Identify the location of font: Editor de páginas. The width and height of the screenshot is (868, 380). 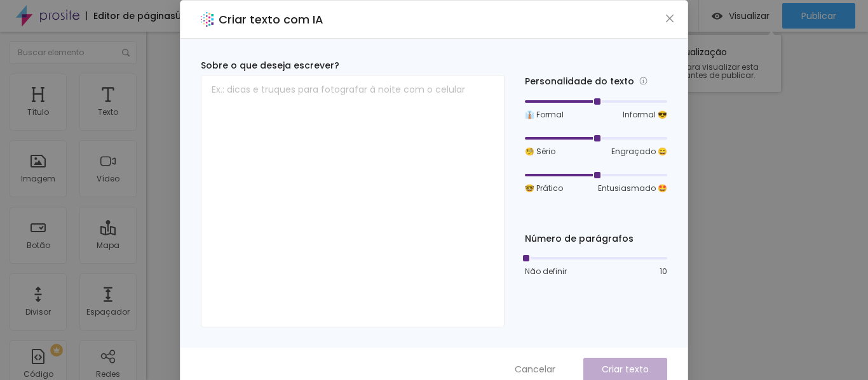
(134, 16).